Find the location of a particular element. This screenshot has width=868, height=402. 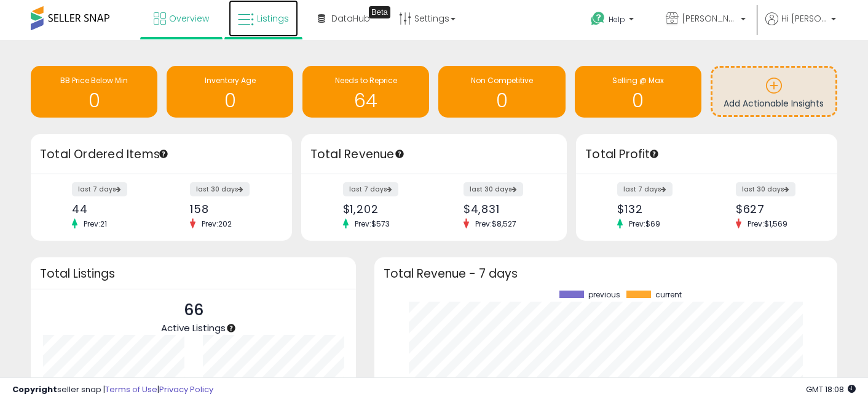

span: current is located at coordinates (669, 294).